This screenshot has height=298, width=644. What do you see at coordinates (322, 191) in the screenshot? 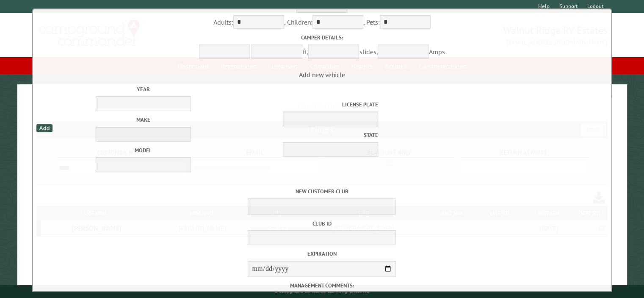
I see `label: New customer club` at bounding box center [322, 191].